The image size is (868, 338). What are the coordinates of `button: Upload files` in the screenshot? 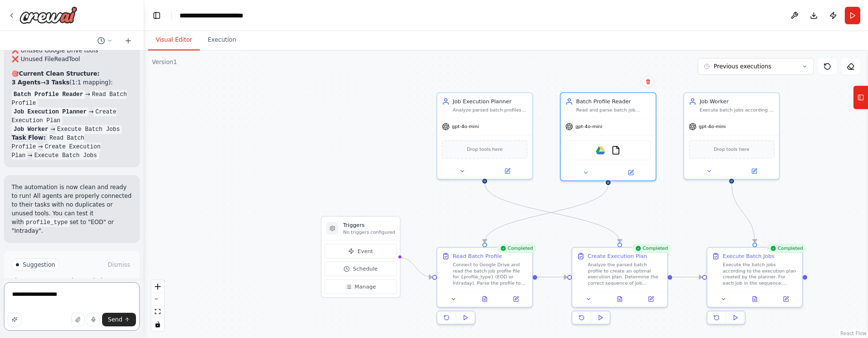 It's located at (78, 319).